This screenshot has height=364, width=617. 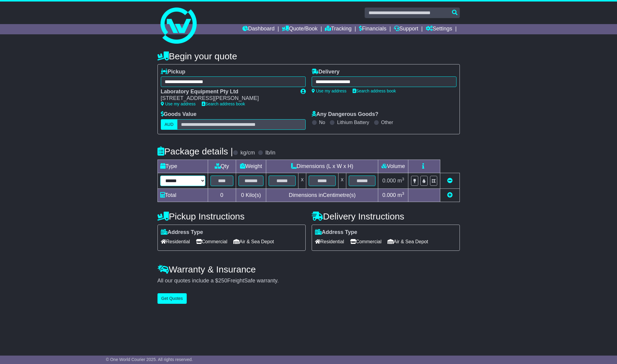 I want to click on label: AUD, so click(x=169, y=124).